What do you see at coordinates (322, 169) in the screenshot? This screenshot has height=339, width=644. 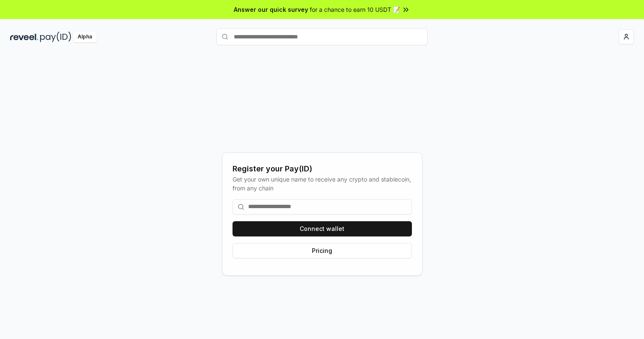 I see `div: Register your Pay(ID)` at bounding box center [322, 169].